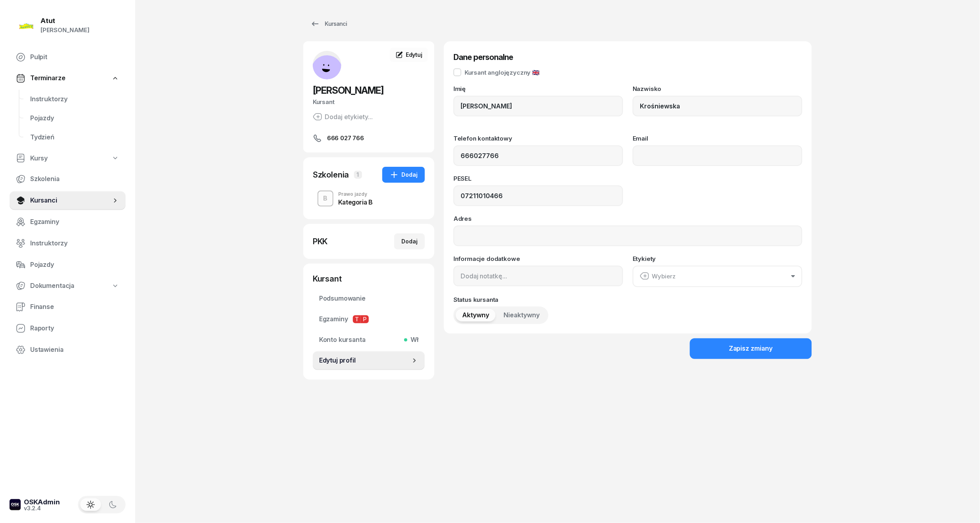  What do you see at coordinates (628, 57) in the screenshot?
I see `h3: Dane personalne` at bounding box center [628, 57].